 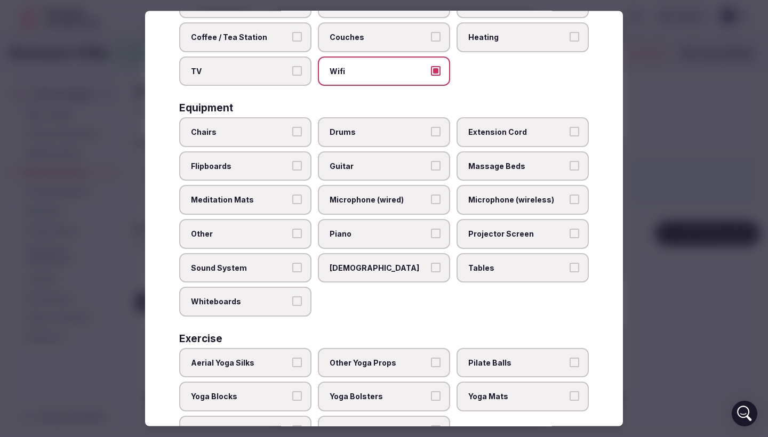 I want to click on span: Wifi, so click(x=379, y=71).